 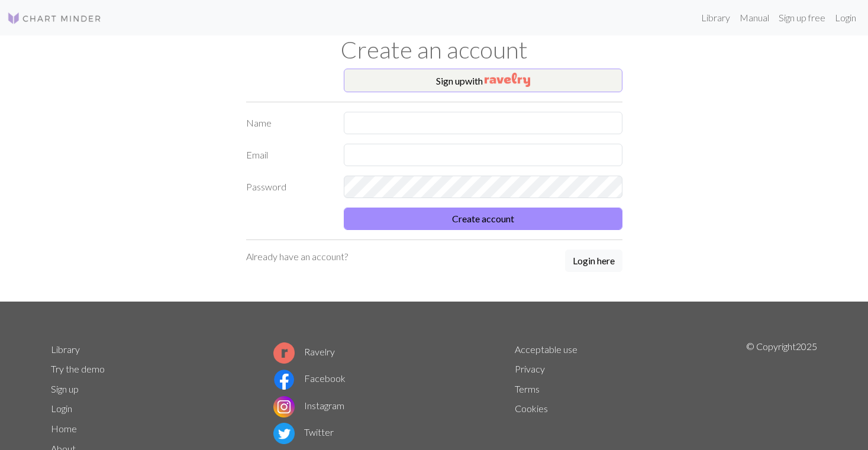 What do you see at coordinates (284, 353) in the screenshot?
I see `img: Ravelry logo` at bounding box center [284, 353].